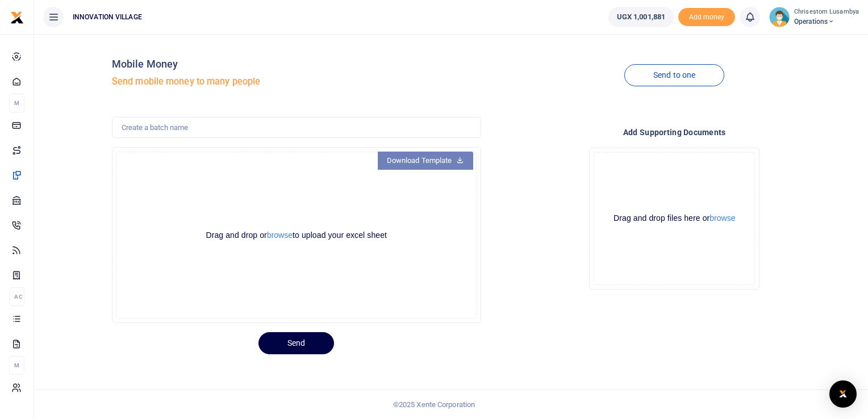  What do you see at coordinates (297, 82) in the screenshot?
I see `h5: Send mobile money to many people` at bounding box center [297, 82].